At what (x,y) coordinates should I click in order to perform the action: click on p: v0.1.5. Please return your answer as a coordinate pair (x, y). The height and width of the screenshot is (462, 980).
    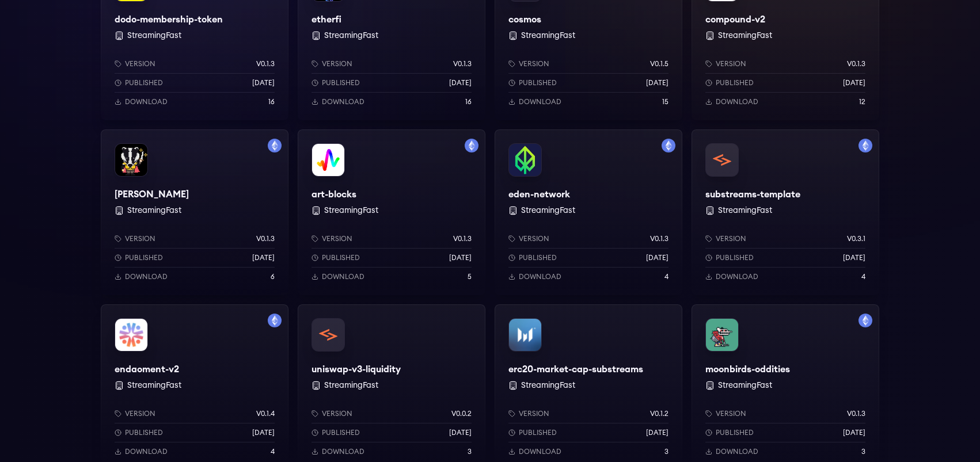
    Looking at the image, I should click on (659, 64).